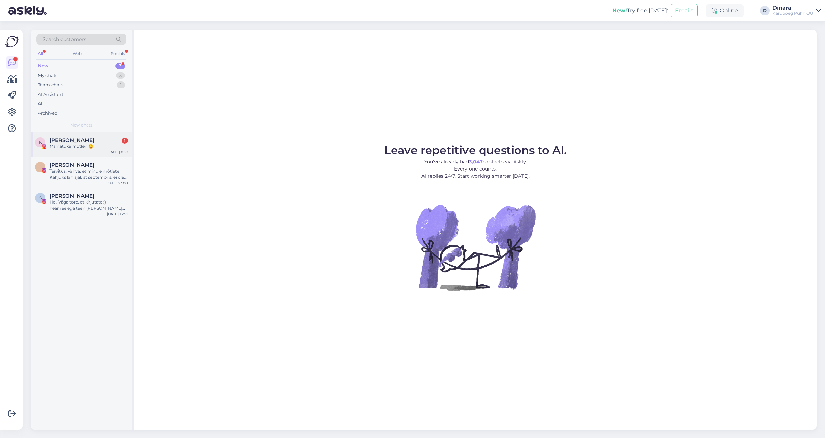 The image size is (825, 438). What do you see at coordinates (725, 11) in the screenshot?
I see `div: Online` at bounding box center [725, 11].